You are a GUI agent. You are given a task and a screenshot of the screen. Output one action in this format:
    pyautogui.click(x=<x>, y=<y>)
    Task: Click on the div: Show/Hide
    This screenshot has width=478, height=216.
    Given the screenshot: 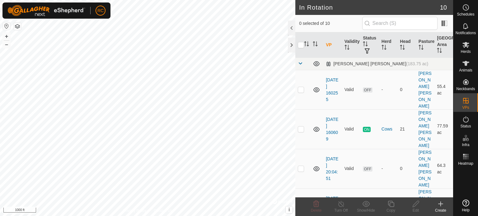 What is the action you would take?
    pyautogui.click(x=366, y=211)
    